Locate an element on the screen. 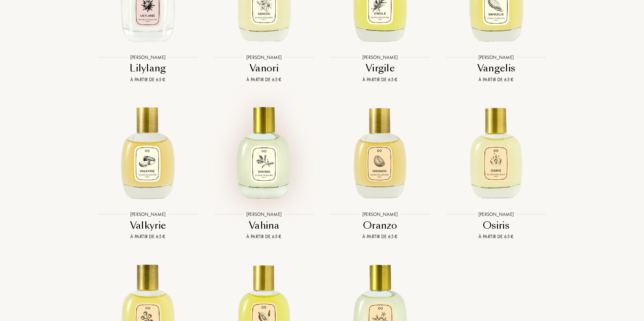 This screenshot has height=321, width=644. img: Osiris Sylvaine Delacourte is located at coordinates (496, 151).